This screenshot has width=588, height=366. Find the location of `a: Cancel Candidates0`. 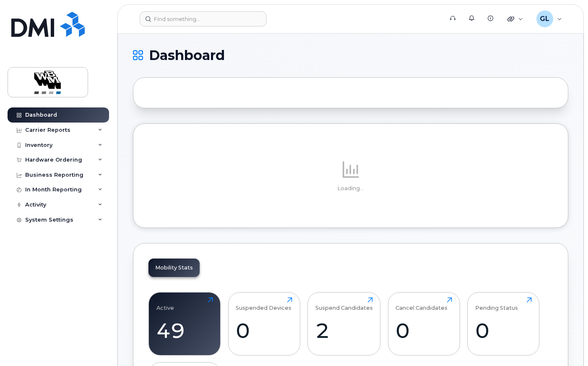

a: Cancel Candidates0 is located at coordinates (423, 324).